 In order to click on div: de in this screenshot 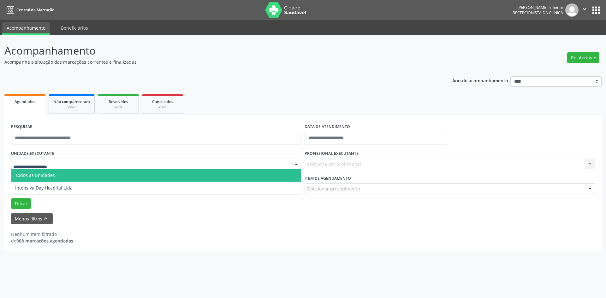, I will do `click(42, 241)`.